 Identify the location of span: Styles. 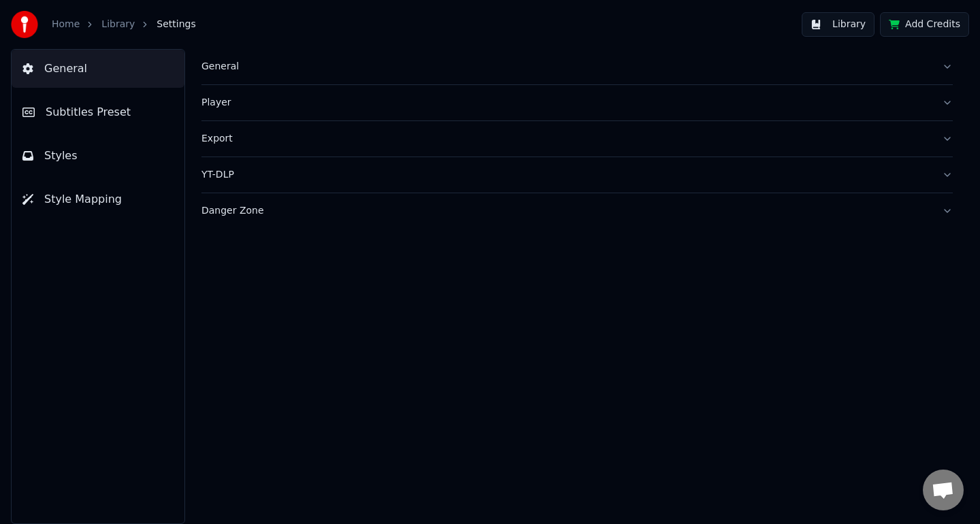
(61, 156).